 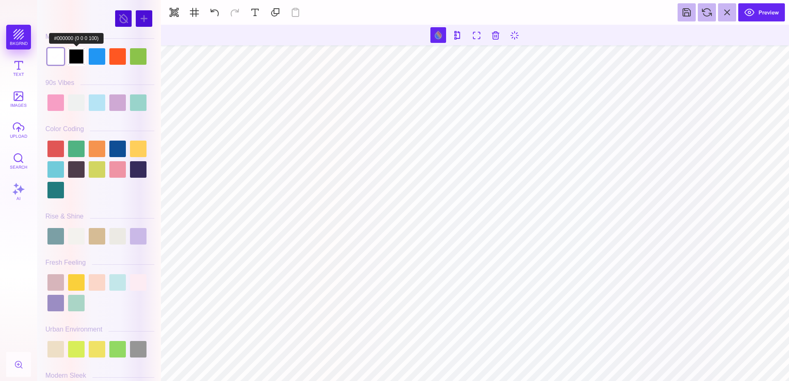 What do you see at coordinates (19, 192) in the screenshot?
I see `button: AI` at bounding box center [19, 192].